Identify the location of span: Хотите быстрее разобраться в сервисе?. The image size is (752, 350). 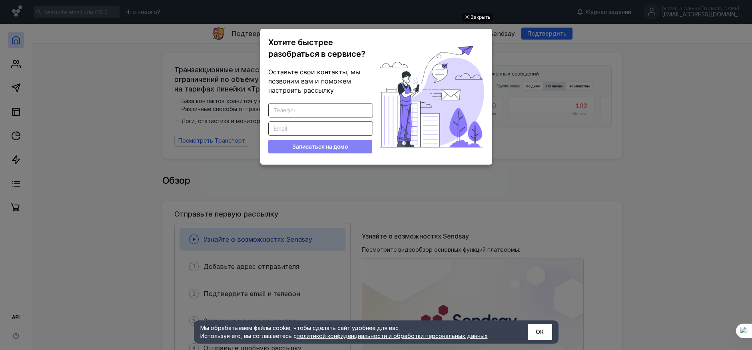
(317, 48).